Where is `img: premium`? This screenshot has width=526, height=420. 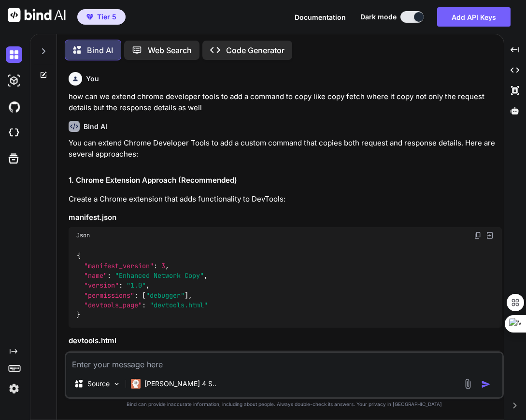 img: premium is located at coordinates (90, 17).